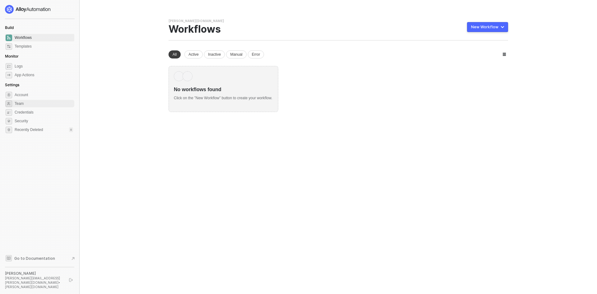 This screenshot has height=294, width=597. Describe the element at coordinates (40, 9) in the screenshot. I see `a: logo` at that location.